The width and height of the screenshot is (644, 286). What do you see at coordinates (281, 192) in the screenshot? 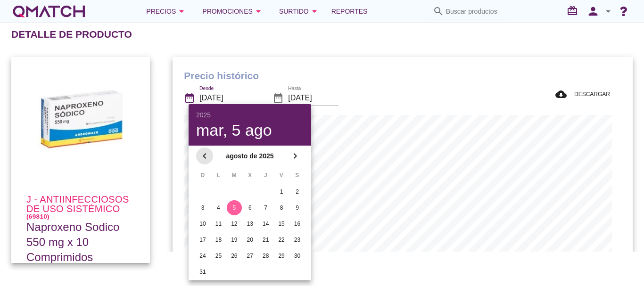
I see `div: 1` at bounding box center [281, 192].